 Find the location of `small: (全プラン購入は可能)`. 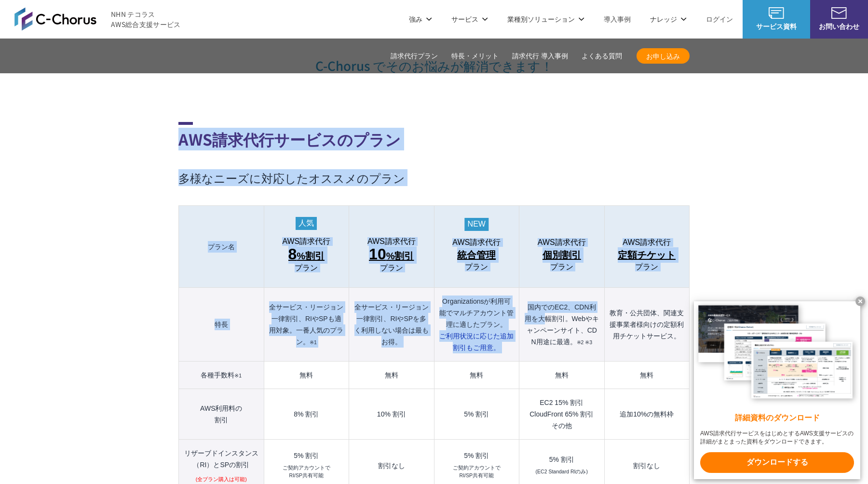

small: (全プラン購入は可能) is located at coordinates (221, 480).